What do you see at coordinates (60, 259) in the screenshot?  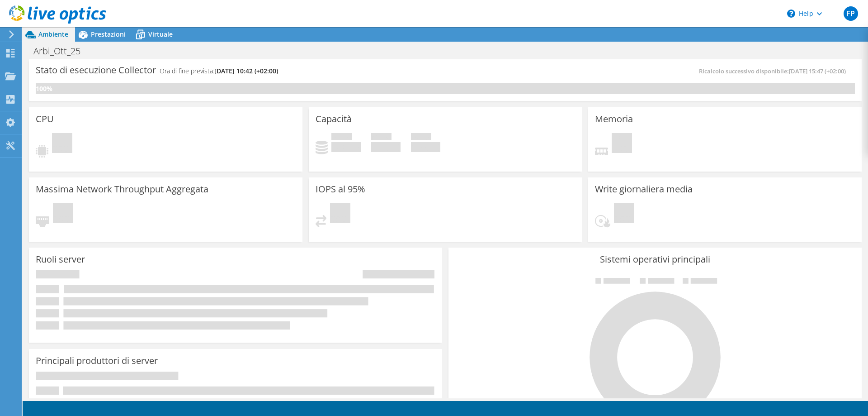 I see `h3: Ruoli server` at bounding box center [60, 259].